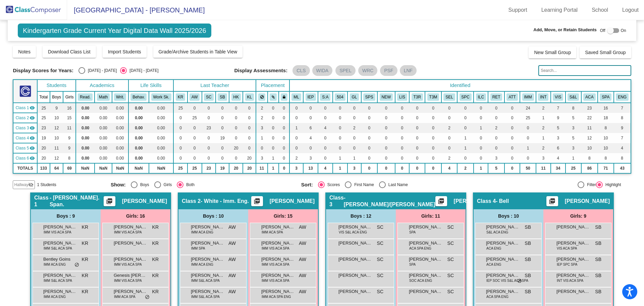 This screenshot has height=306, width=644. What do you see at coordinates (496, 97) in the screenshot?
I see `th: Retained at some point, or was placed back at time of enrollment` at bounding box center [496, 97].